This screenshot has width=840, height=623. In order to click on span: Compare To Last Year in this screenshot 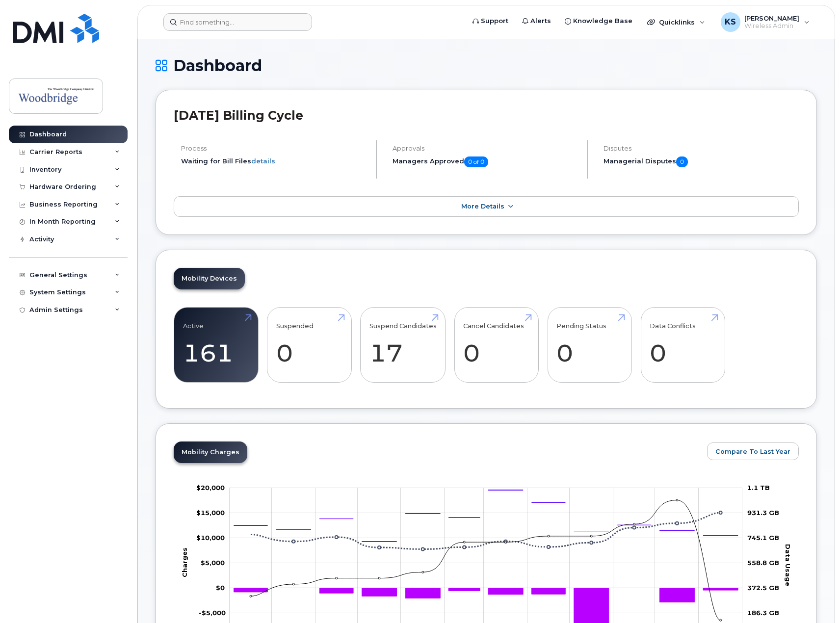, I will do `click(753, 452)`.